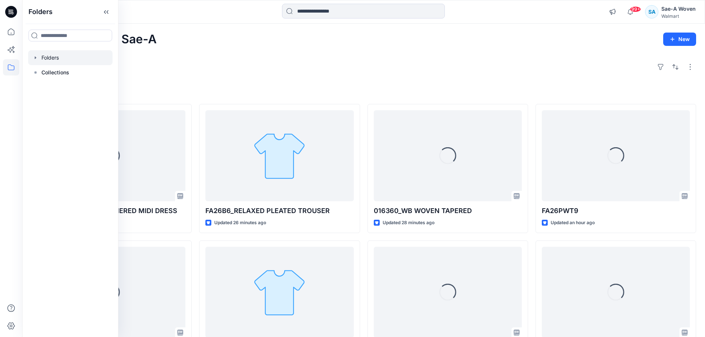  Describe the element at coordinates (364, 92) in the screenshot. I see `h4: Styles` at that location.